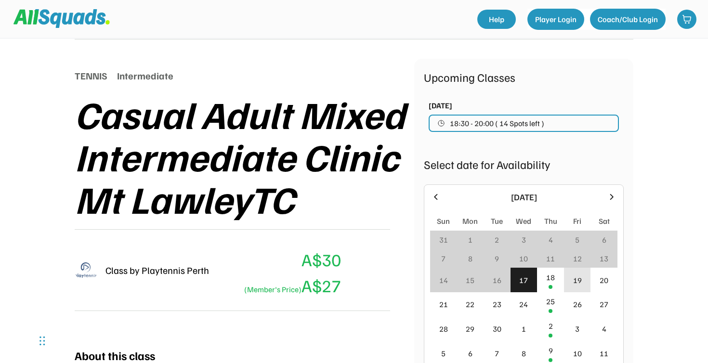  What do you see at coordinates (273, 289) in the screenshot?
I see `font: (Member's Price)` at bounding box center [273, 289].